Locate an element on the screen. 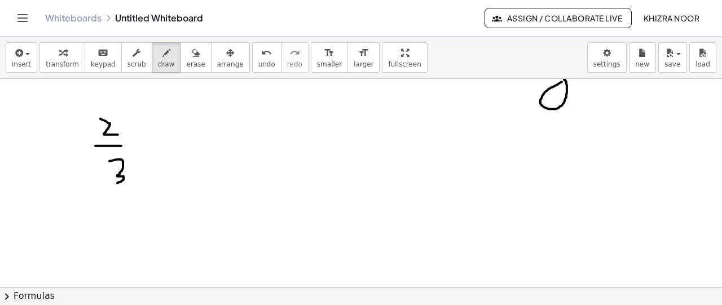  span: redo is located at coordinates (295, 64).